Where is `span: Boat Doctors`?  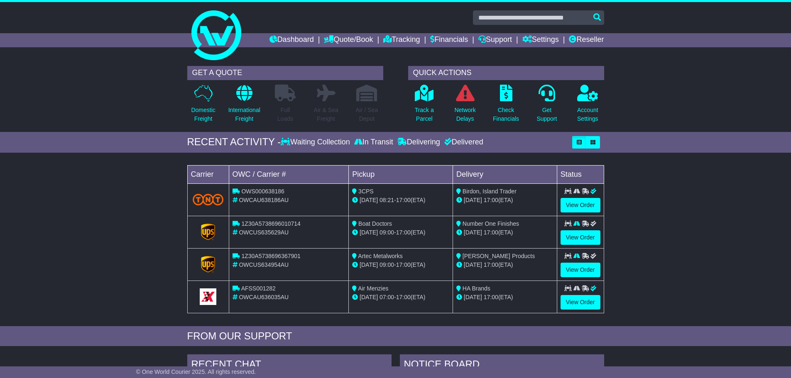
span: Boat Doctors is located at coordinates (375, 224).